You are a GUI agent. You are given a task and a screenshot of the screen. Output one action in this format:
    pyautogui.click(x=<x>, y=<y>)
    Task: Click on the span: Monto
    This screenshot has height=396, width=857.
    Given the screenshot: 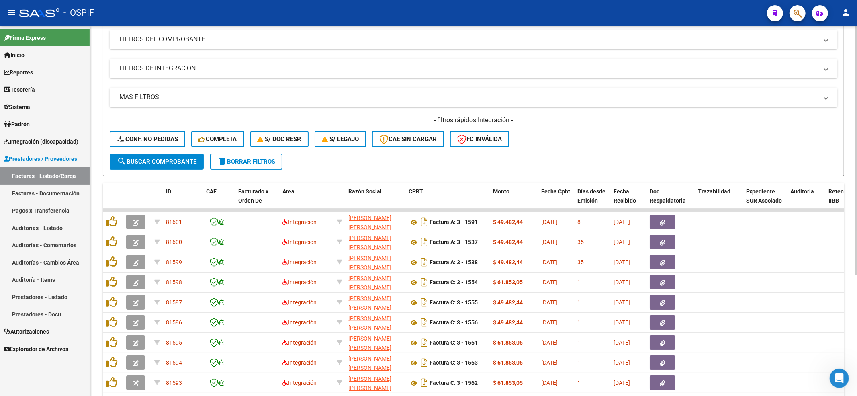 What is the action you would take?
    pyautogui.click(x=501, y=191)
    